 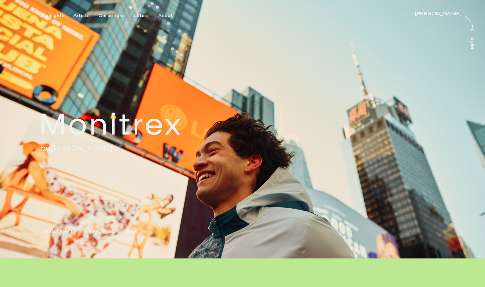 I want to click on div: Artists, so click(x=81, y=16).